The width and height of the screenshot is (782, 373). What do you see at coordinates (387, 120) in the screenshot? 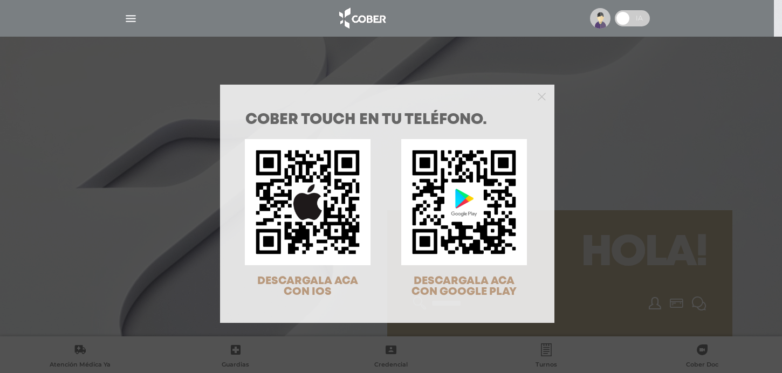
I see `h1: COBER TOUCH en tu teléfono.` at bounding box center [387, 120].